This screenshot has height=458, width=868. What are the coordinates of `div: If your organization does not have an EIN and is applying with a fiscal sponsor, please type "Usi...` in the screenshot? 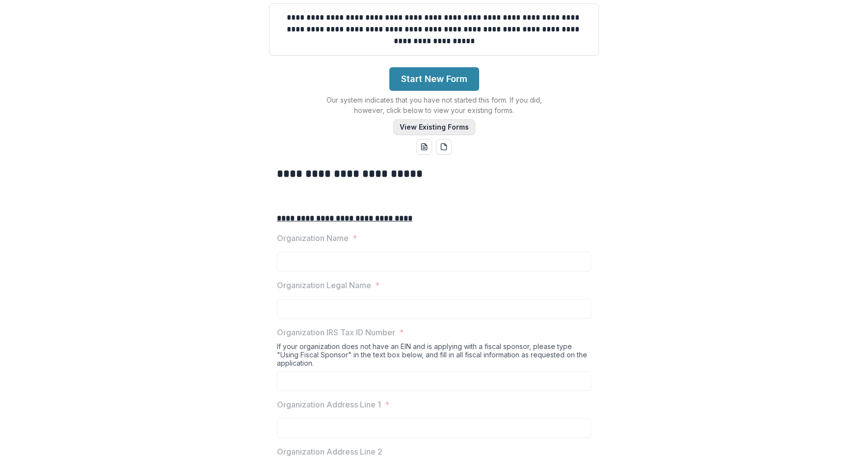 It's located at (434, 356).